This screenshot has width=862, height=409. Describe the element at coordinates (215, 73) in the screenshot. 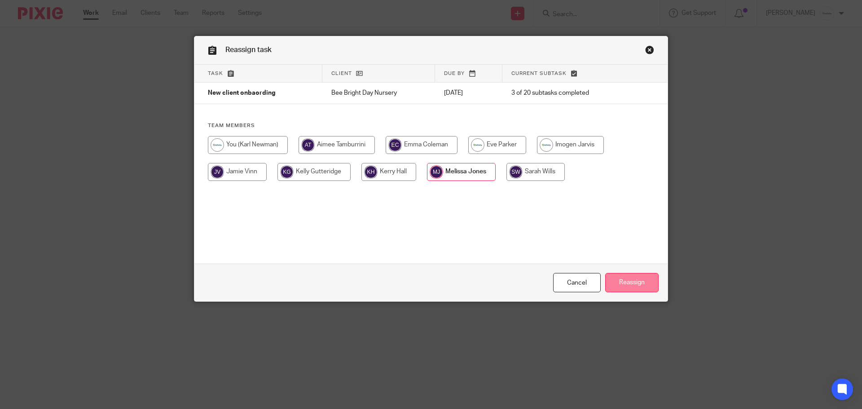

I see `span: Task` at that location.